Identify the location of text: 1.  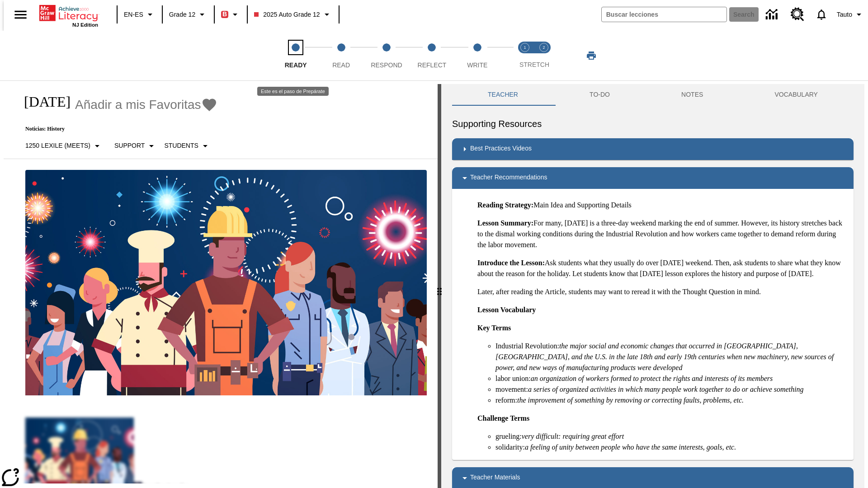
(525, 47).